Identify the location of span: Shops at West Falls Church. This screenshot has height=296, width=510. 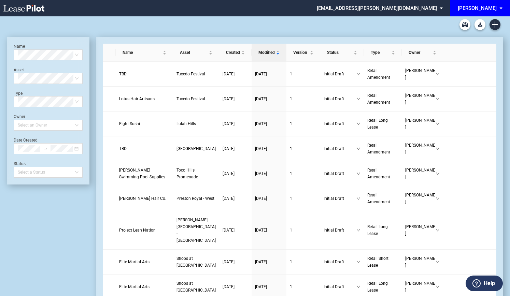
(196, 287).